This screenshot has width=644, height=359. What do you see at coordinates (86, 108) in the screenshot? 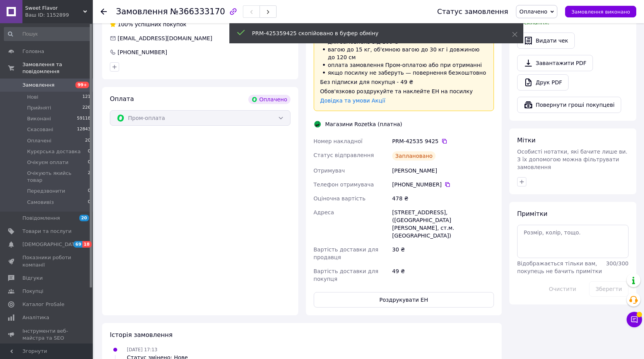
I see `span: 226` at bounding box center [86, 108].